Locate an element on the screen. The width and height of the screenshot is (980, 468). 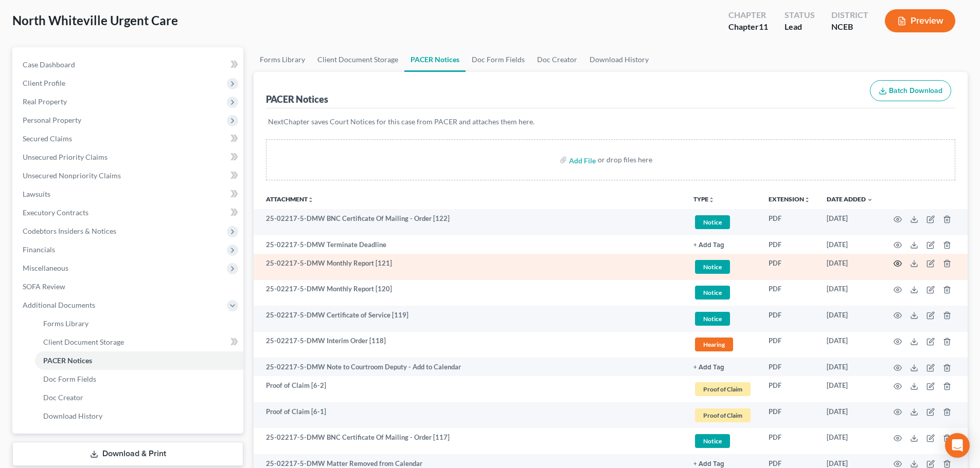
td: Proof of Claim [6-1] is located at coordinates (469, 415).